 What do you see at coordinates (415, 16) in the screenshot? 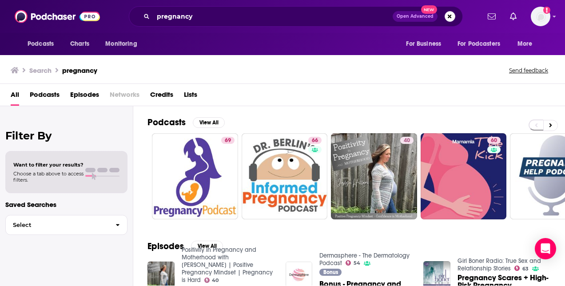
I see `button: Open AdvancedNew` at bounding box center [415, 16].